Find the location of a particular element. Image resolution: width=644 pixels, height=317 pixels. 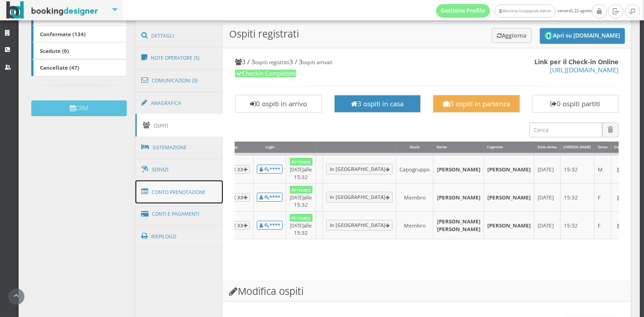

b: In attesa (0) is located at coordinates (56, 17).